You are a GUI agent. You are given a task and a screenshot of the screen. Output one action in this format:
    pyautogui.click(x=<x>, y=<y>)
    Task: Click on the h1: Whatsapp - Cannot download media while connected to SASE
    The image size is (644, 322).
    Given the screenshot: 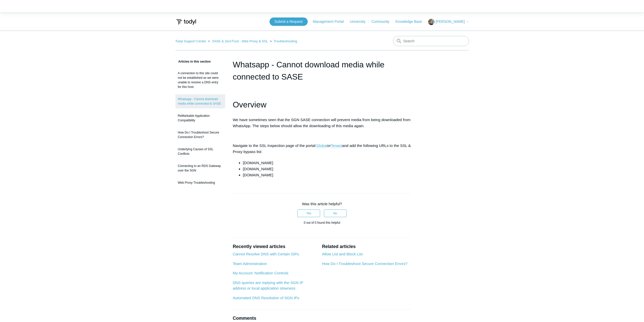 What is the action you would take?
    pyautogui.click(x=322, y=71)
    